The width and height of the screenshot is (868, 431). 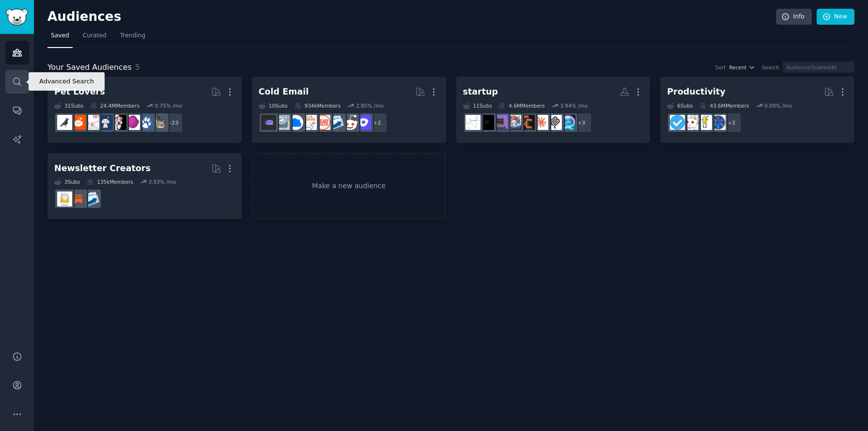 I want to click on span: Your Saved Audiences, so click(x=89, y=67).